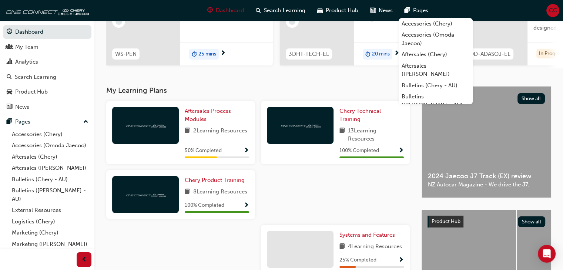  What do you see at coordinates (487, 222) in the screenshot?
I see `a: Product HubShow all` at bounding box center [487, 222].